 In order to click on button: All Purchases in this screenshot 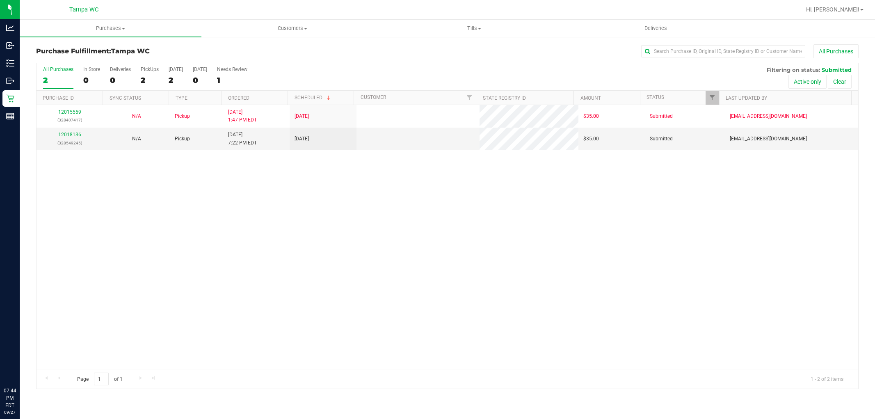, I will do `click(836, 51)`.